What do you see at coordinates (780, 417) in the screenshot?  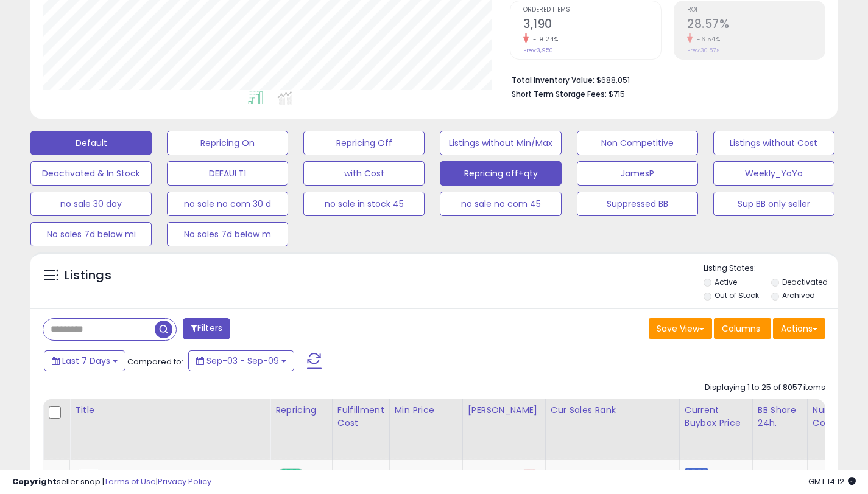 I see `div: BB Share 24h.` at bounding box center [780, 417].